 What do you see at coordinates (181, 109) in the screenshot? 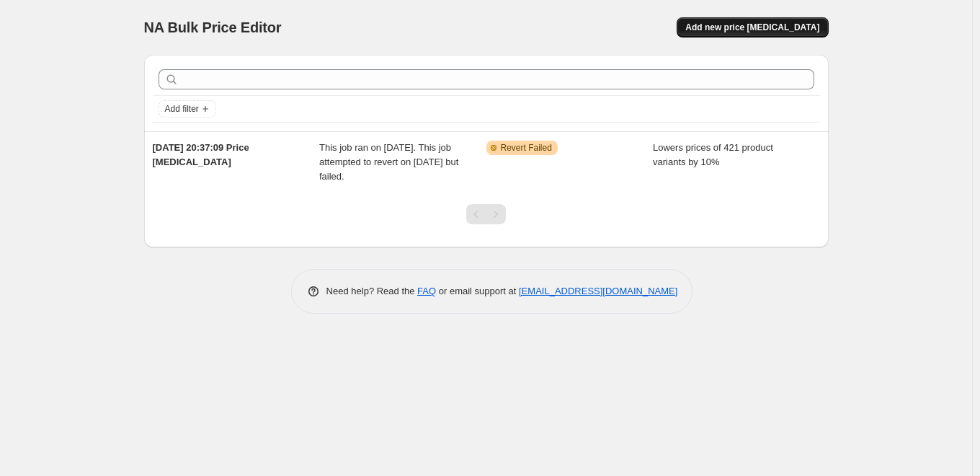
I see `span: Add filter` at bounding box center [181, 109].